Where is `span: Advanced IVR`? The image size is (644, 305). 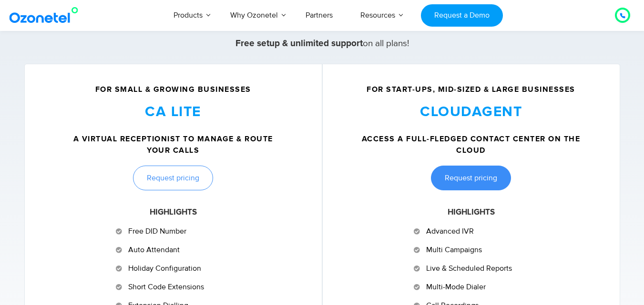 span: Advanced IVR is located at coordinates (448, 231).